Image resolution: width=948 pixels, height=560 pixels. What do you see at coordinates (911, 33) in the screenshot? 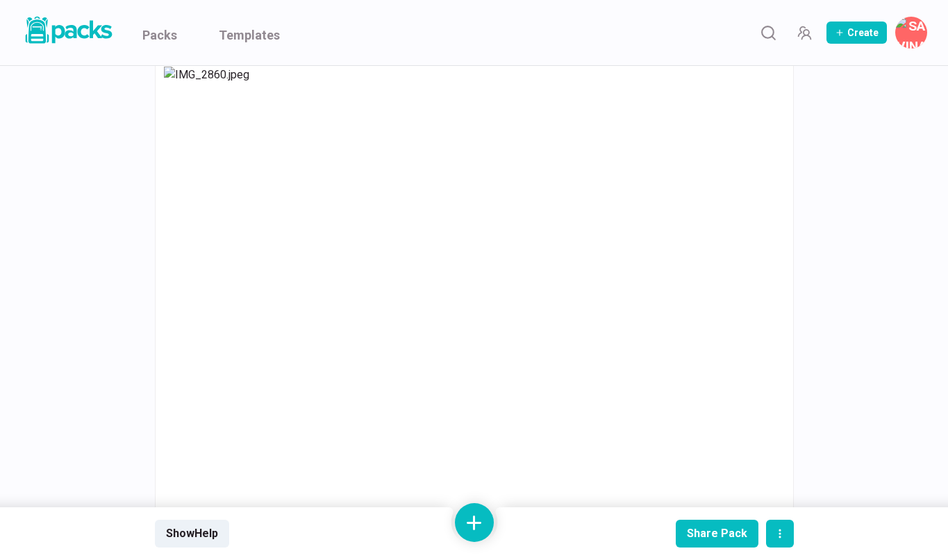
I see `button: Savina Tilmann` at bounding box center [911, 33].